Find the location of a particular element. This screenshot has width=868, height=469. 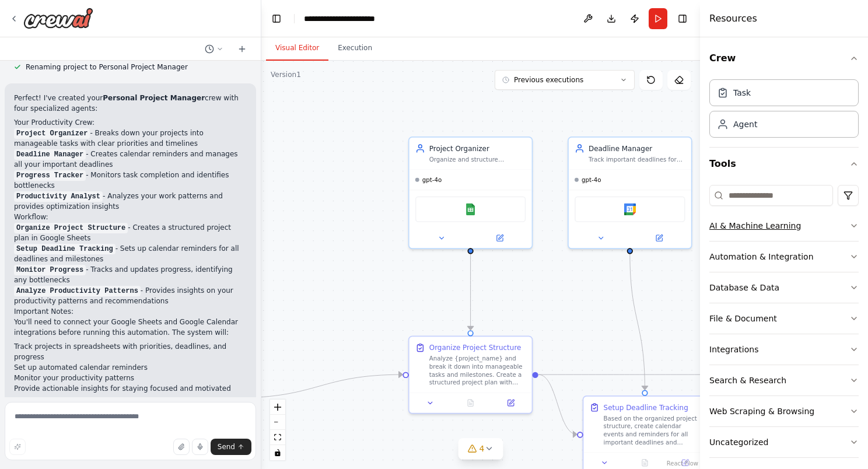

li: - Tracks and updates progress, identifying any bottlenecks is located at coordinates (130, 275).